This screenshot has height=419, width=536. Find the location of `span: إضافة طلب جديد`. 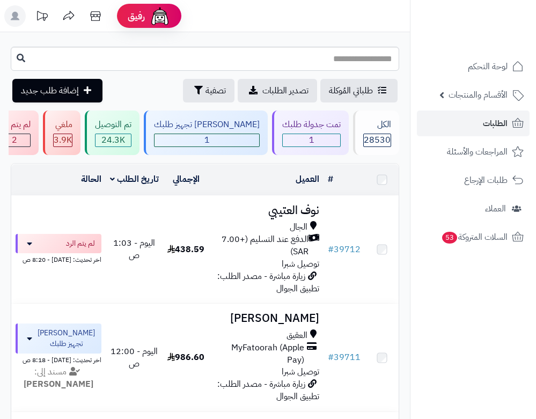

span: إضافة طلب جديد is located at coordinates (50, 91).